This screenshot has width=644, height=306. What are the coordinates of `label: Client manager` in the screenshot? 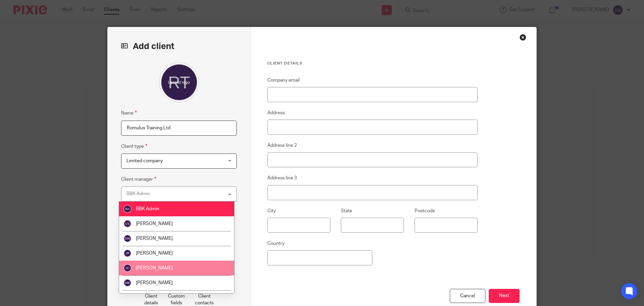 It's located at (138, 179).